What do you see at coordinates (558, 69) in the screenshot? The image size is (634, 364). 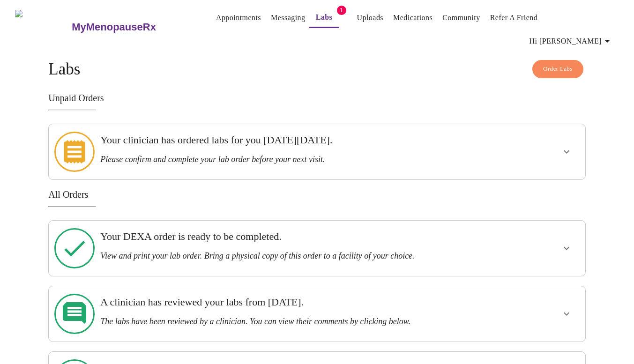 I see `span: Order Labs` at bounding box center [558, 69].